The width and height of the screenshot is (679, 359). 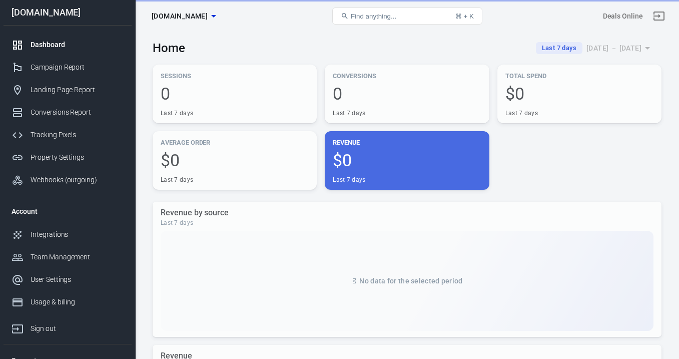 I want to click on div: Conversions Report, so click(x=77, y=112).